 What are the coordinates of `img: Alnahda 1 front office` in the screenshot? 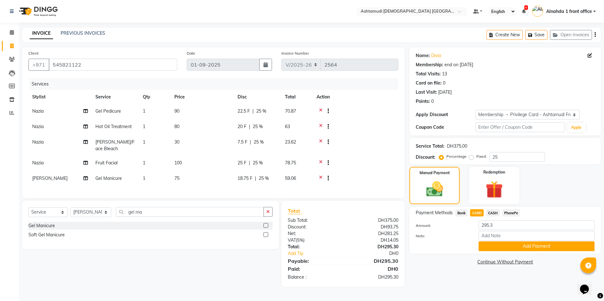 It's located at (537, 11).